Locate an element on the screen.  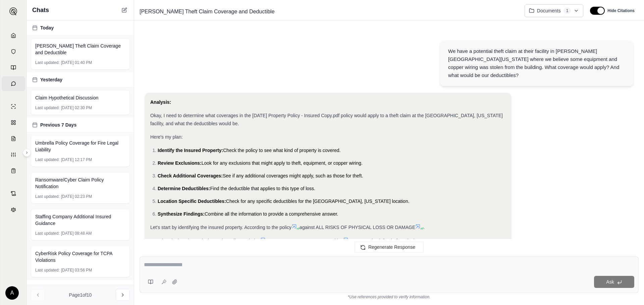
span: Documents is located at coordinates (548, 11).